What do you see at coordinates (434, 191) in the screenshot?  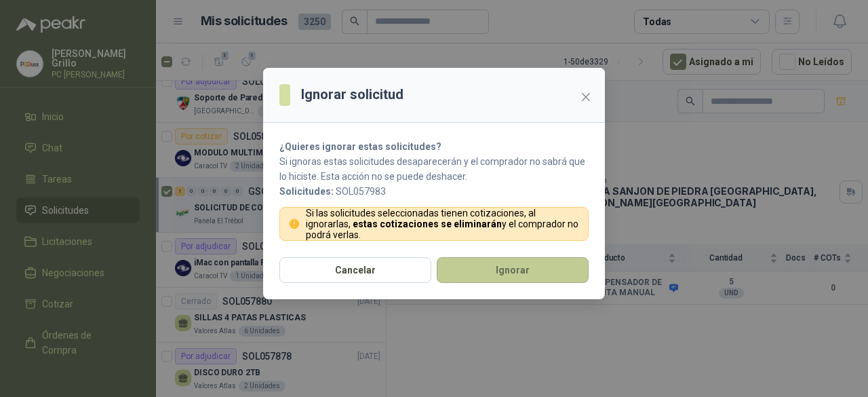 I see `p: SOL057983` at bounding box center [434, 191].